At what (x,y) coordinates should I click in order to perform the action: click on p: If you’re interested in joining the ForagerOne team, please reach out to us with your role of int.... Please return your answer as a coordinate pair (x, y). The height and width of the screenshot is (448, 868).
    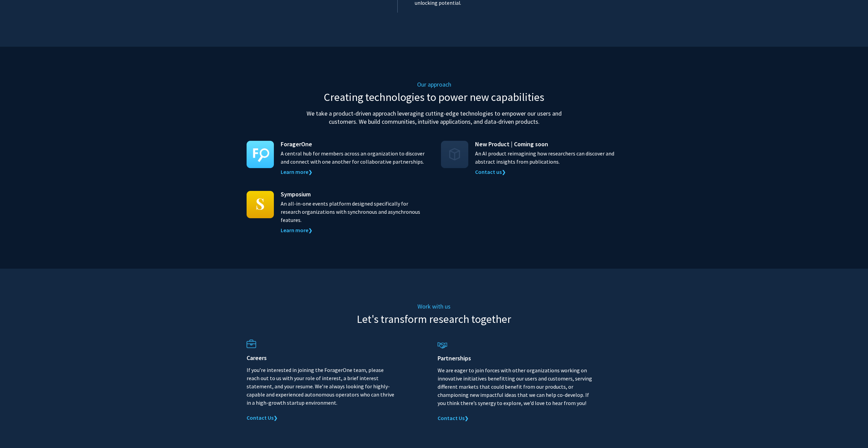
    Looking at the image, I should click on (325, 386).